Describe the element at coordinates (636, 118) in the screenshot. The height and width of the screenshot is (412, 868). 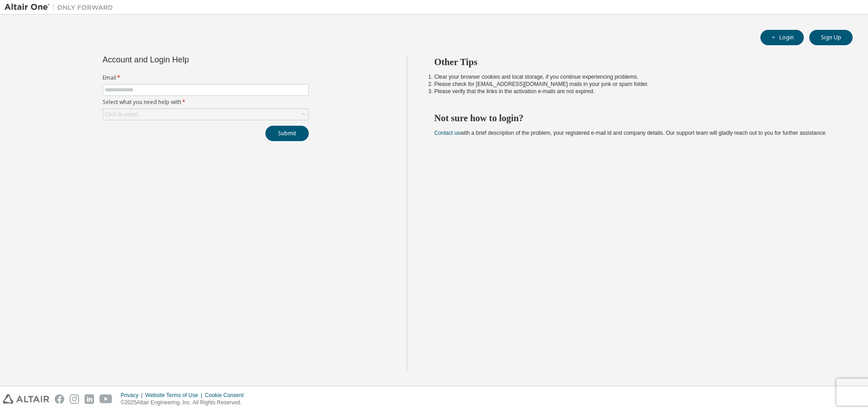
I see `h2: Not sure how to login?` at that location.